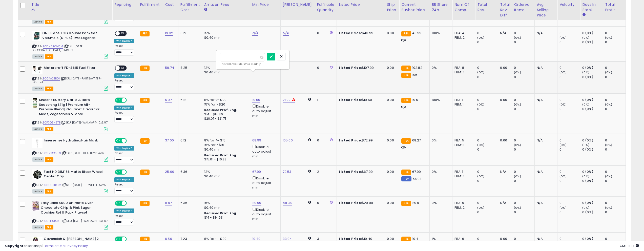  Describe the element at coordinates (309, 171) in the screenshot. I see `i: Calculated using Dynamic Max Price.` at that location.